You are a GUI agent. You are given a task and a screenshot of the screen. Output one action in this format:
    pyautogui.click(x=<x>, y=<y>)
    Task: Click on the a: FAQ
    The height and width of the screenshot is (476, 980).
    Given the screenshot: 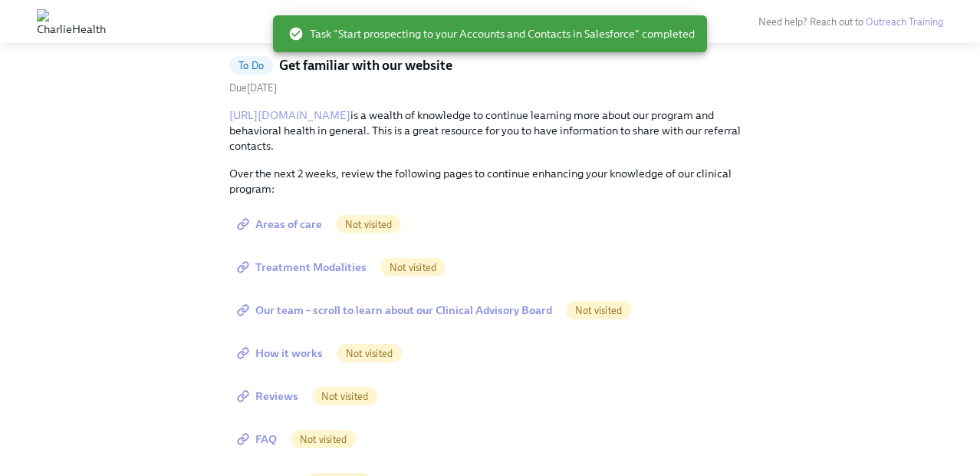 What is the action you would take?
    pyautogui.click(x=258, y=439)
    